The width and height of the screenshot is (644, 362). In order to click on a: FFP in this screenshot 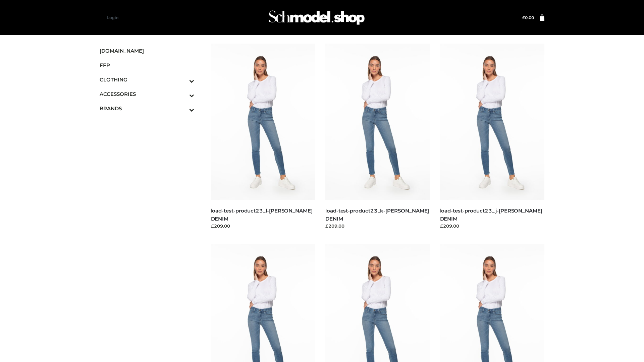, I will do `click(147, 65)`.